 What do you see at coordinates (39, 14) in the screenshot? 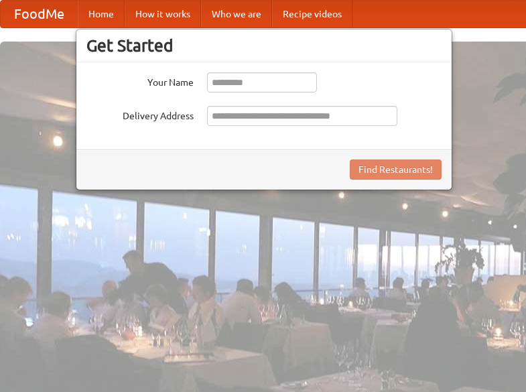
I see `a: FoodMe` at bounding box center [39, 14].